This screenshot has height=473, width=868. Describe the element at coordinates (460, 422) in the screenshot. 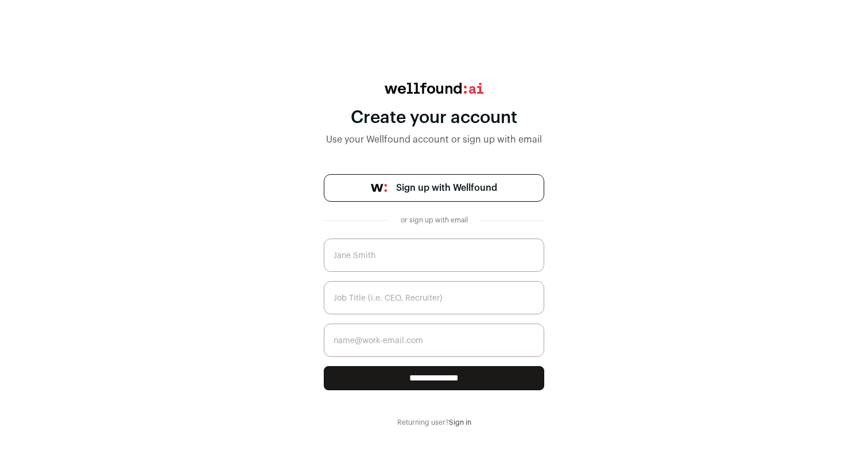

I see `a: Sign in` at that location.